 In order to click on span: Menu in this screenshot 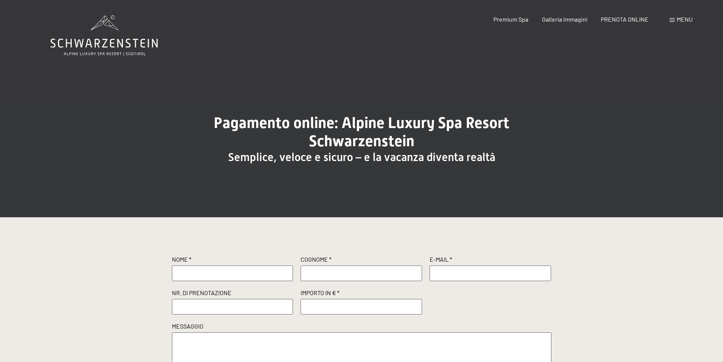, I will do `click(685, 19)`.